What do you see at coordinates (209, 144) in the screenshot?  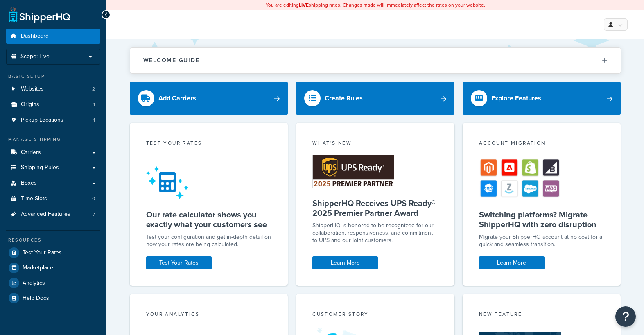 I see `div: Test your rates` at bounding box center [209, 144].